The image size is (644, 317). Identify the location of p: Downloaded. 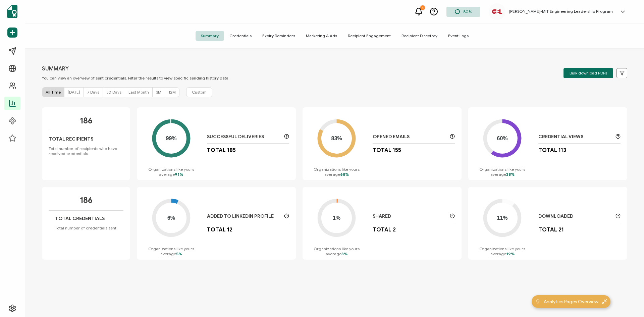
(575, 216).